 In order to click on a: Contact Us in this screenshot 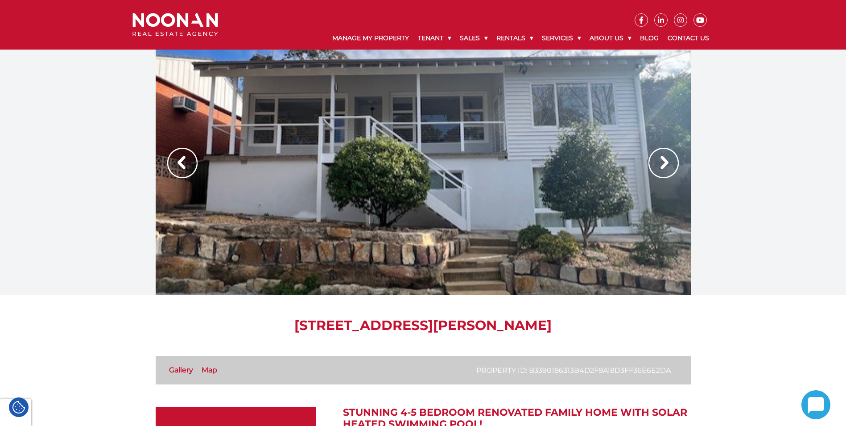, I will do `click(688, 38)`.